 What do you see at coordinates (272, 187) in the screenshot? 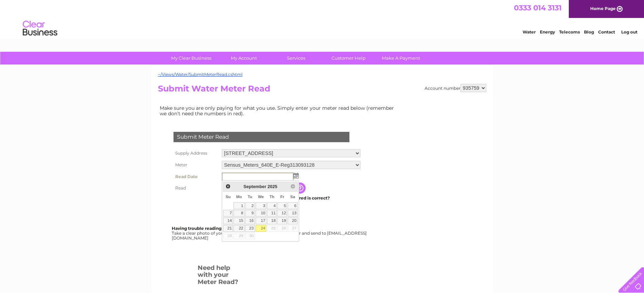
I see `span: 2025` at bounding box center [272, 187].